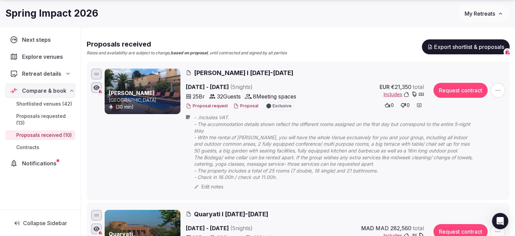 Image resolution: width=515 pixels, height=236 pixels. Describe the element at coordinates (40, 223) in the screenshot. I see `button: Collapse Sidebar` at that location.